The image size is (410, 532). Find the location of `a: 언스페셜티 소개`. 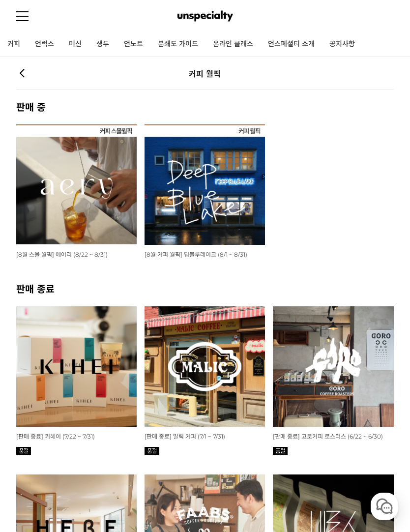

a: 언스페셜티 소개 is located at coordinates (291, 45).